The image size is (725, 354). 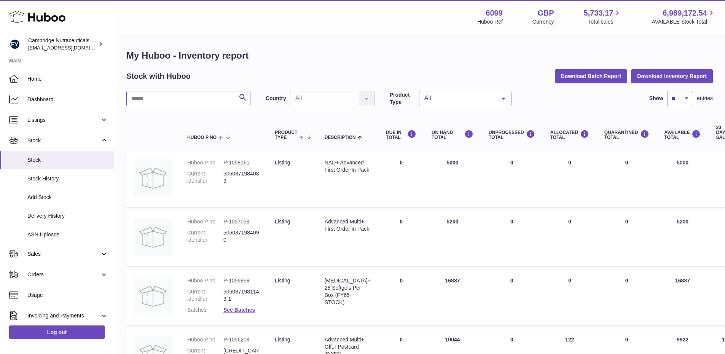 What do you see at coordinates (452, 135) in the screenshot?
I see `div: ON HAND Total` at bounding box center [452, 135].